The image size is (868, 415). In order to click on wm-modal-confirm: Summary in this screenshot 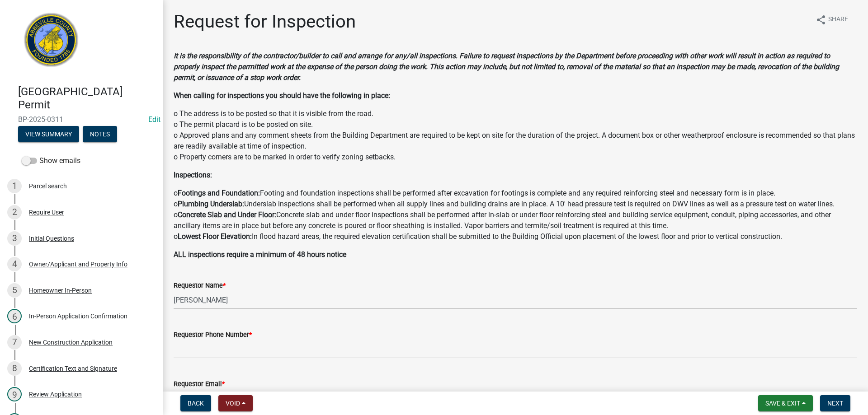, I will do `click(48, 135)`.